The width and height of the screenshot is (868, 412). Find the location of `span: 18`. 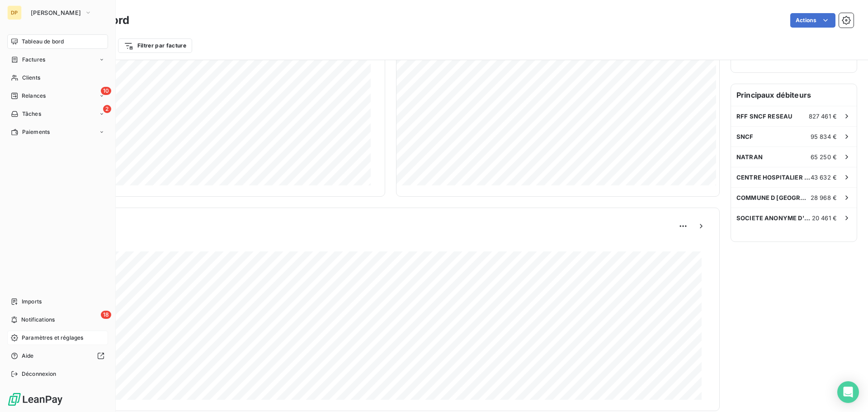

span: 18 is located at coordinates (106, 315).